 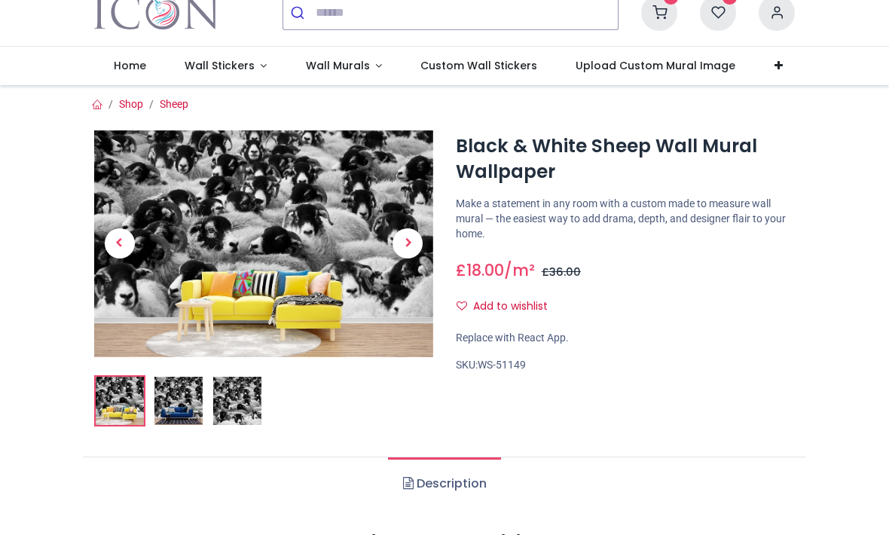 I want to click on h1: Black & White Sheep Wall Mural Wallpaper, so click(x=625, y=159).